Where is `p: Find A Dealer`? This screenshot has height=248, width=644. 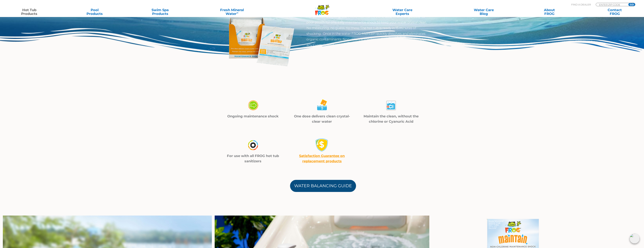
p: Find A Dealer is located at coordinates (581, 5).